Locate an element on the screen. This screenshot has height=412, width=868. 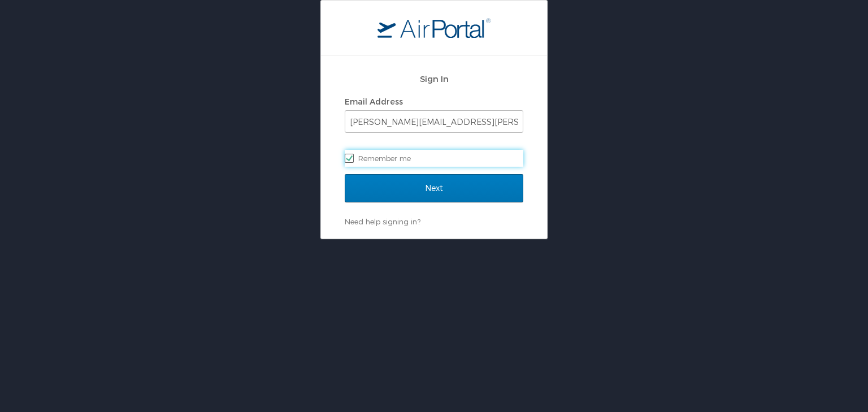
input: Next is located at coordinates (434, 188).